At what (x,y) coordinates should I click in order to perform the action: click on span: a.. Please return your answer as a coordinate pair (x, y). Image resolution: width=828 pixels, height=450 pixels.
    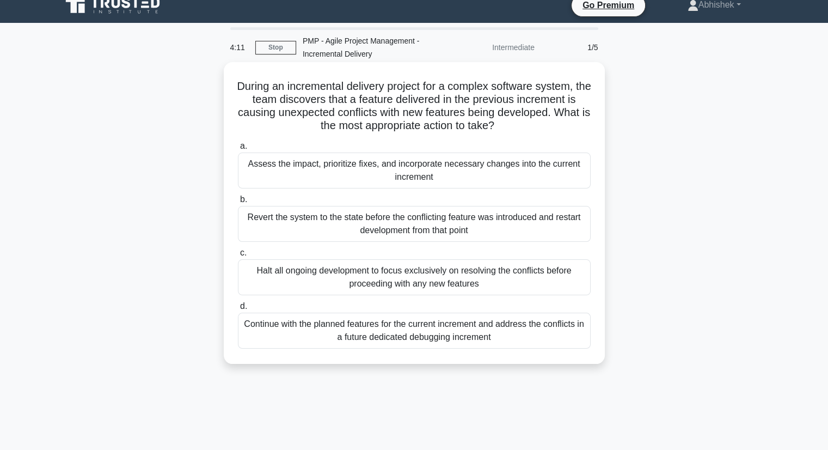
    Looking at the image, I should click on (243, 145).